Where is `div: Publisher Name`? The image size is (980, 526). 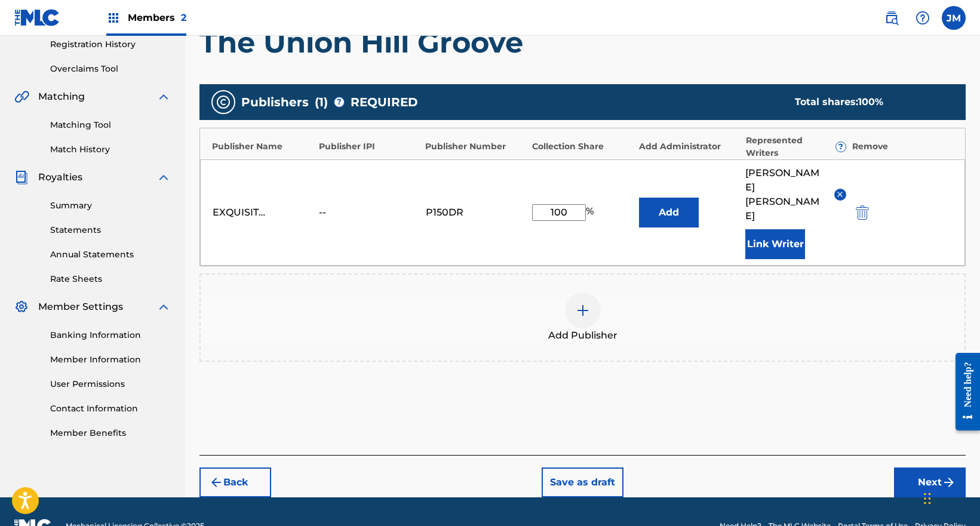
div: Publisher Name is located at coordinates (262, 146).